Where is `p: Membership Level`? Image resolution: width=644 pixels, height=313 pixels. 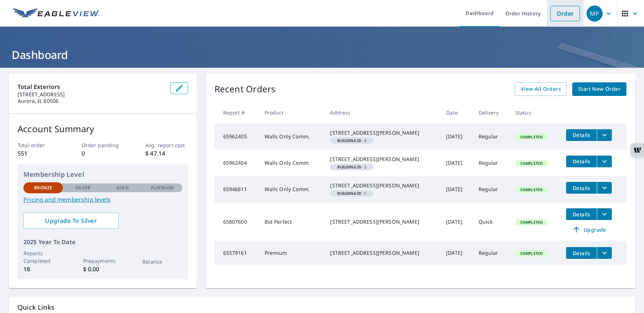
p: Membership Level is located at coordinates (103, 174).